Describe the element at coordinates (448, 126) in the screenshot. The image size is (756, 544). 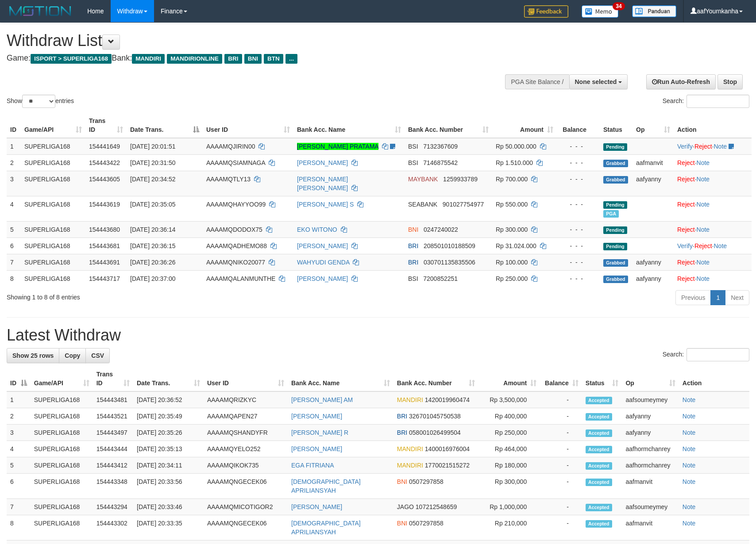
I see `th: Bank Acc. Number: activate to sort column ascending` at that location.